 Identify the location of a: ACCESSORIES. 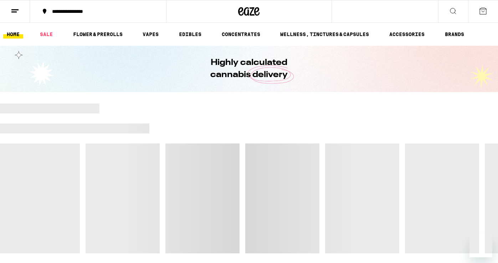
(407, 34).